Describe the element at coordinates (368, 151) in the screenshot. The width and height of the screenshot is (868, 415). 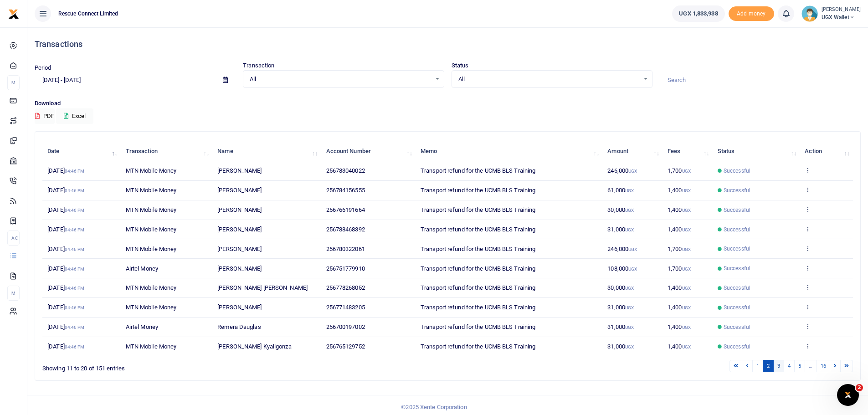
I see `th: Account Number: activate to sort column ascending` at that location.